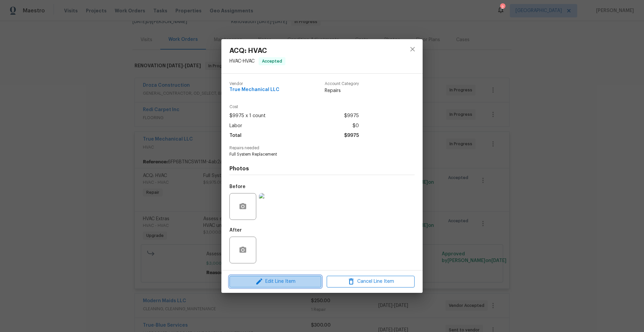 This screenshot has height=332, width=644. I want to click on span: Cancel Line Item, so click(371, 282).